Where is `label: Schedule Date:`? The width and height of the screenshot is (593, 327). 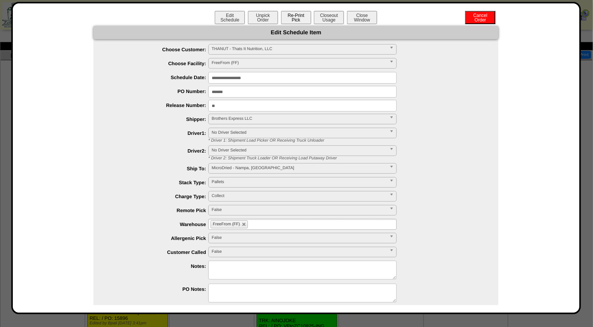
label: Schedule Date: is located at coordinates (158, 77).